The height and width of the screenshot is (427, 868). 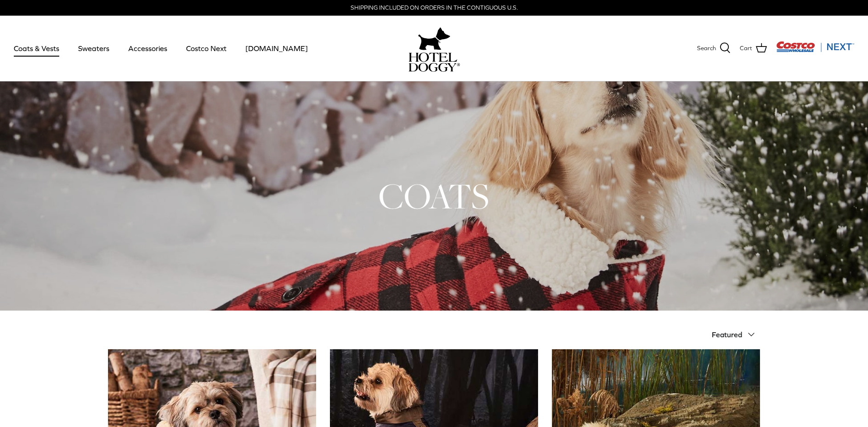 What do you see at coordinates (736, 335) in the screenshot?
I see `button: Featured` at bounding box center [736, 335].